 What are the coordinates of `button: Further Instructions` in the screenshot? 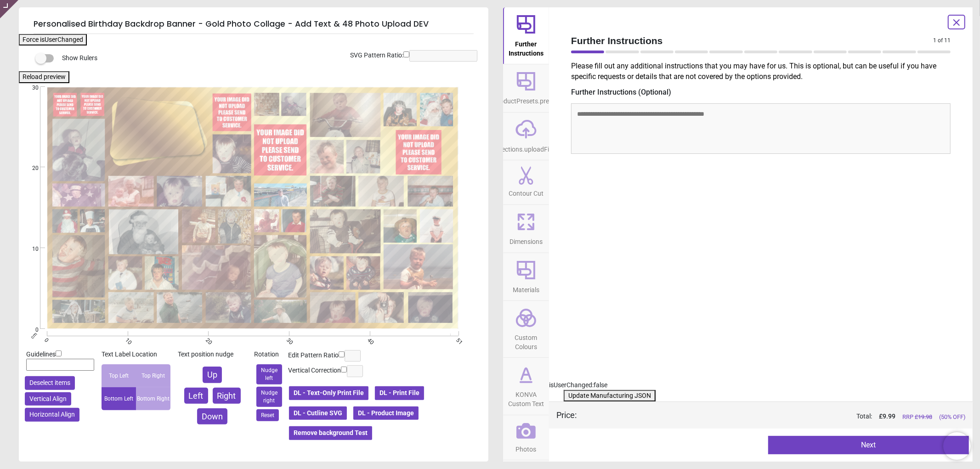 It's located at (526, 35).